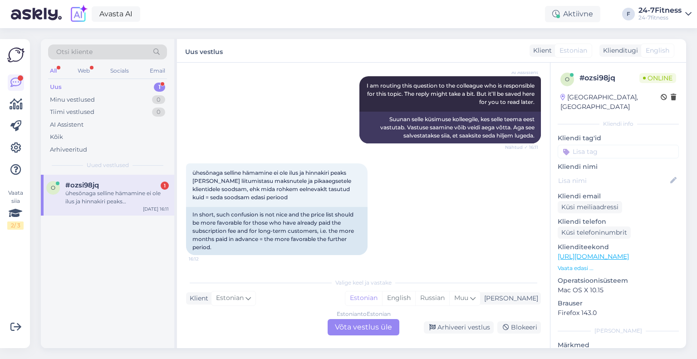  Describe the element at coordinates (521, 147) in the screenshot. I see `span: Nähtud ✓ 16:11` at that location.